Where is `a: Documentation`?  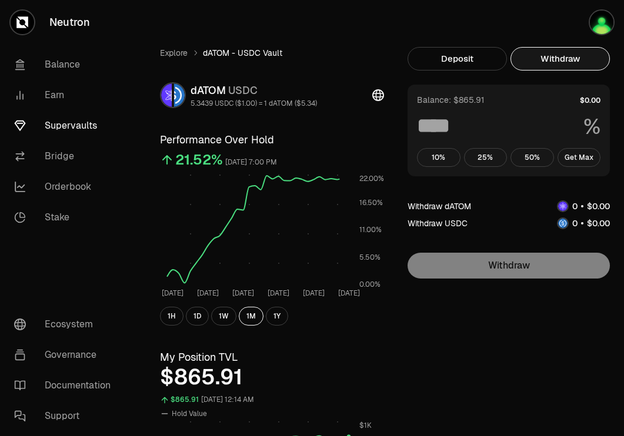
a: Documentation is located at coordinates (66, 386).